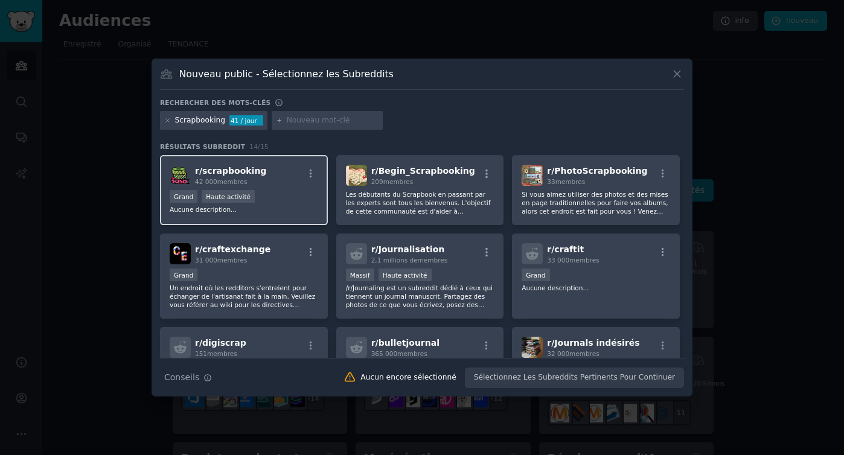  Describe the element at coordinates (532, 175) in the screenshot. I see `img: PhotoScrapbooking` at that location.